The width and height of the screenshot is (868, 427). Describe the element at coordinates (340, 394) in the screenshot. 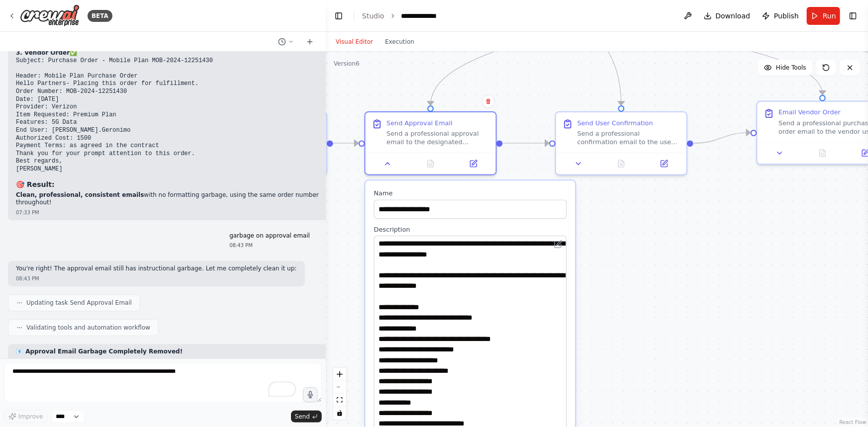

I see `div: React Flow controls` at that location.